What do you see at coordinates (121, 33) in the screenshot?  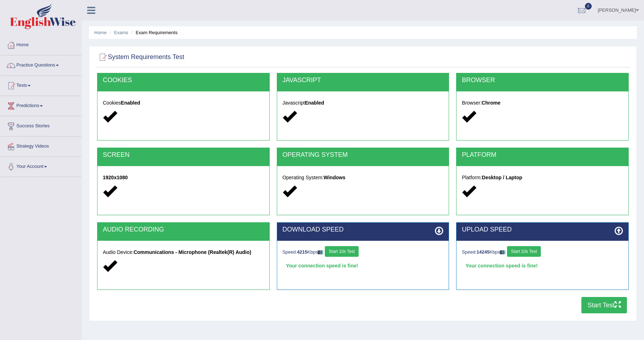 I see `a: Exams` at bounding box center [121, 33].